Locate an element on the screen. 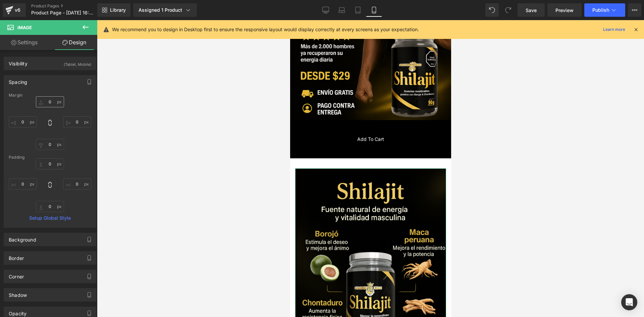 This screenshot has height=317, width=644. div: Padding is located at coordinates (50, 158).